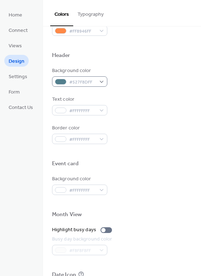  Describe the element at coordinates (79, 99) in the screenshot. I see `div: Text color` at that location.